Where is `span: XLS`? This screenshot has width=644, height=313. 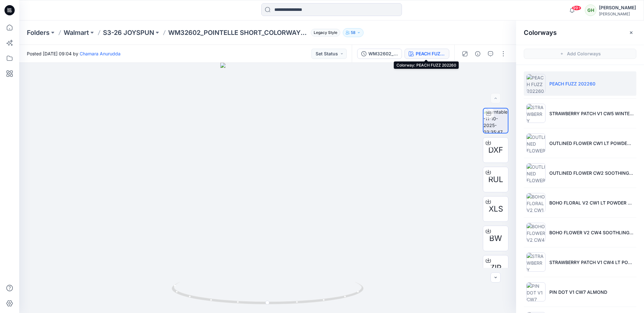
span: XLS is located at coordinates (496, 210).